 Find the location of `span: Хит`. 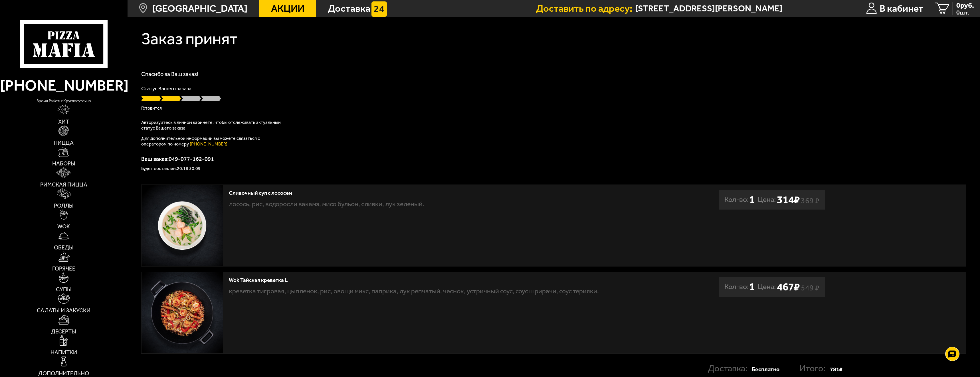

span: Хит is located at coordinates (64, 122).